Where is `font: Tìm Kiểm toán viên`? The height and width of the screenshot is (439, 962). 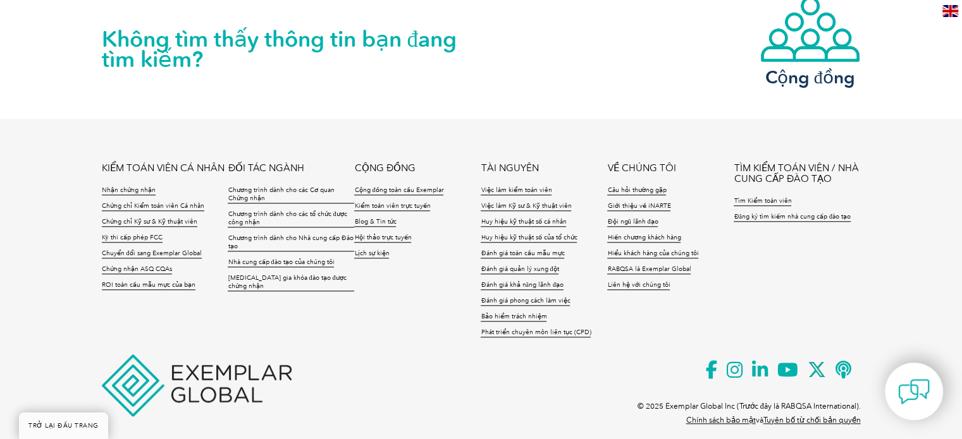 font: Tìm Kiểm toán viên is located at coordinates (762, 201).